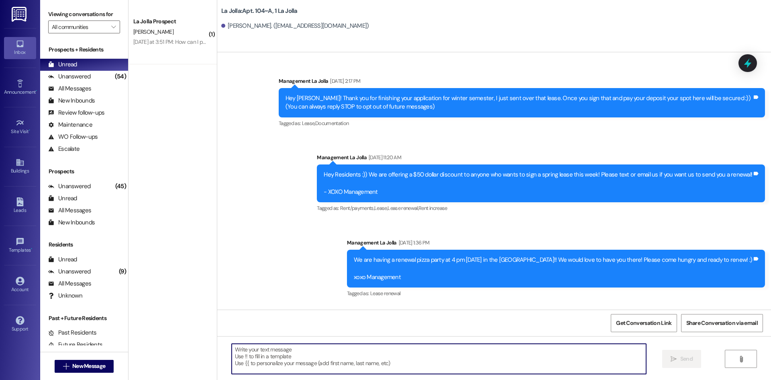 The height and width of the screenshot is (380, 771). I want to click on label: Viewing conversations for, so click(84, 14).